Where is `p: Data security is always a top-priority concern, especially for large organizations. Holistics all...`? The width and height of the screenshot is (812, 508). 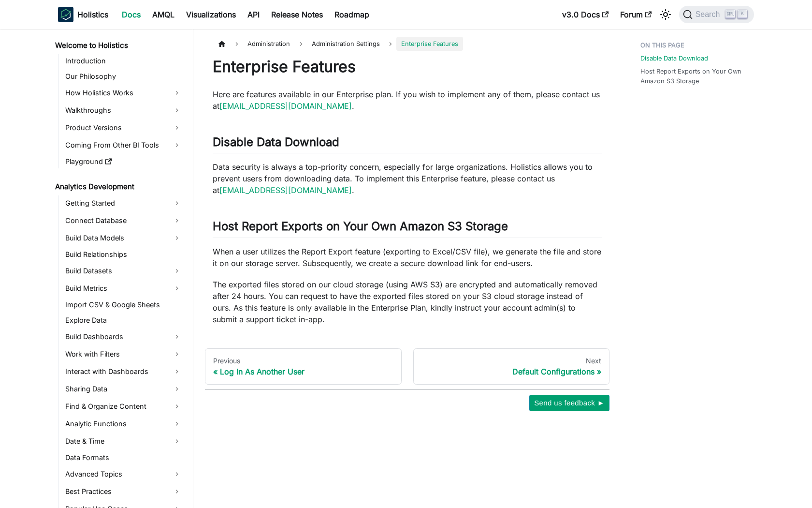
p: Data security is always a top-priority concern, especially for large organizations. Holistics all... is located at coordinates (407, 178).